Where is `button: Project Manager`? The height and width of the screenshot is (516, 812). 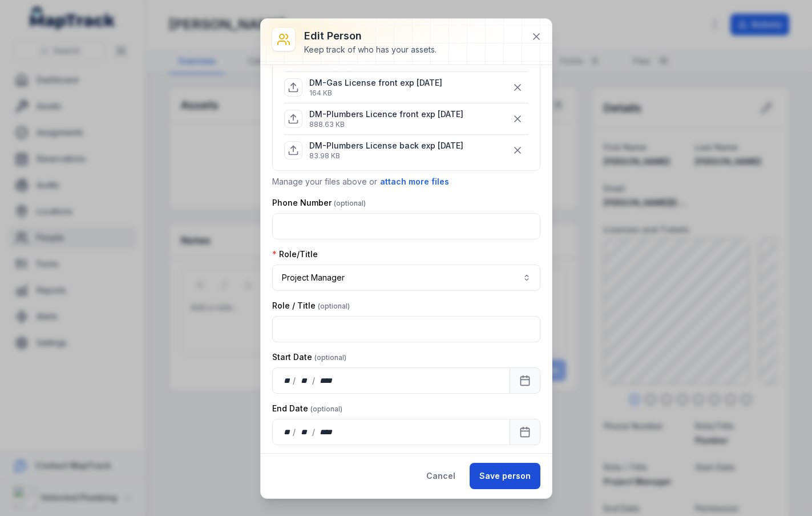
button: Project Manager is located at coordinates (406, 277).